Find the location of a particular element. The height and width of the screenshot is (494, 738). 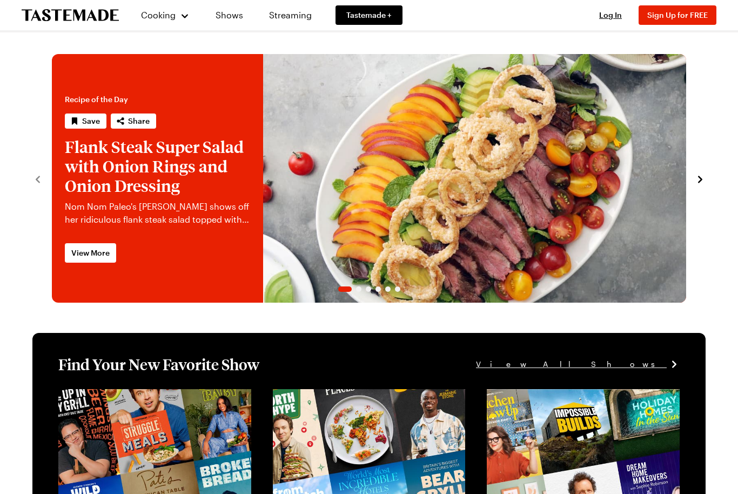

span: View All Shows is located at coordinates (571, 364).